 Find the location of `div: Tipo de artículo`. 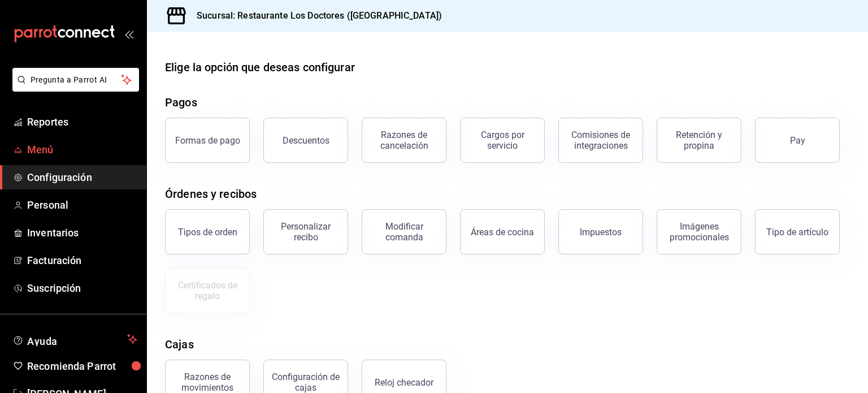

div: Tipo de artículo is located at coordinates (798, 232).